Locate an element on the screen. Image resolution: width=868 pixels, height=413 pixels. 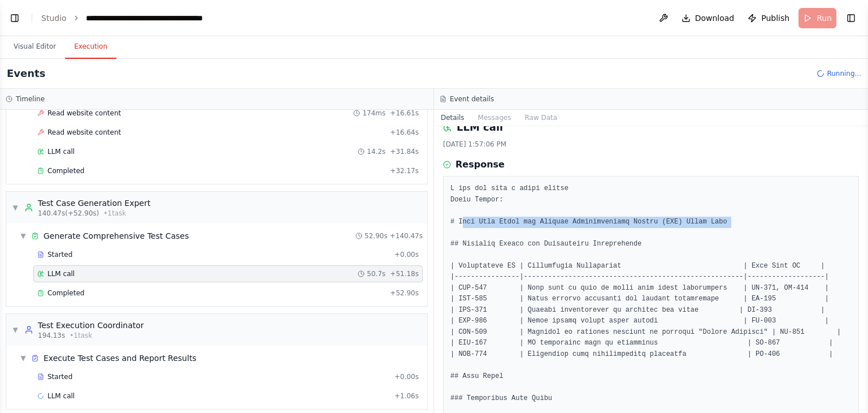
div: Test Execution Coordinator is located at coordinates (91, 325).